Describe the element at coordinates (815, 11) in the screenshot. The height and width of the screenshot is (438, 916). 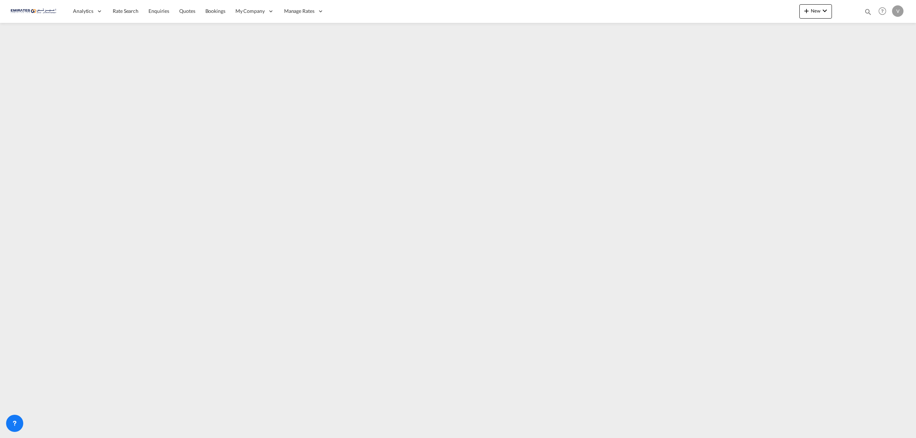
I see `span: New` at that location.